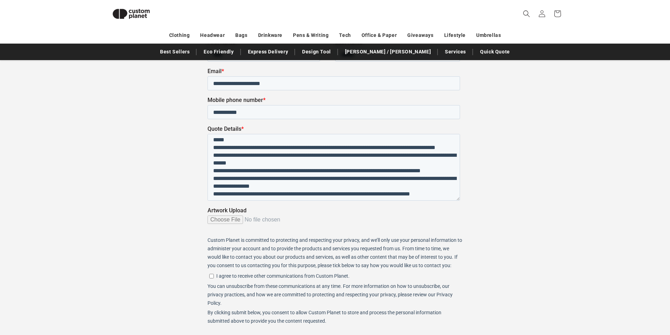 The width and height of the screenshot is (670, 335). What do you see at coordinates (130, 237) in the screenshot?
I see `span: I agree to receive other communications from Custom Planet.` at bounding box center [130, 237].